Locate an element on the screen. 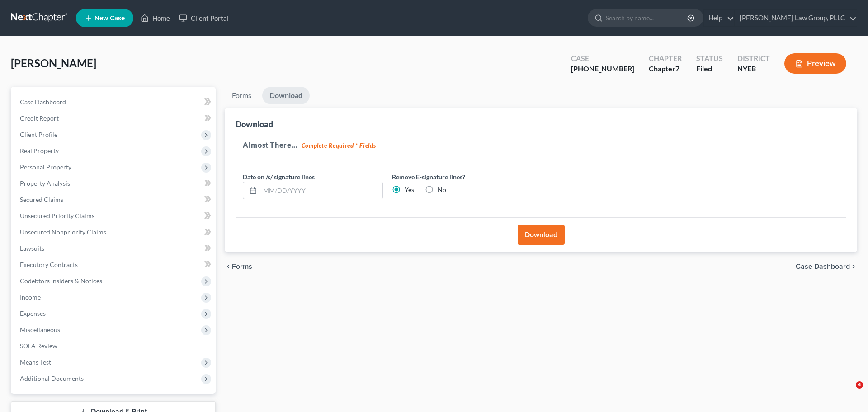 The image size is (868, 412). a: SOFA Review is located at coordinates (114, 346).